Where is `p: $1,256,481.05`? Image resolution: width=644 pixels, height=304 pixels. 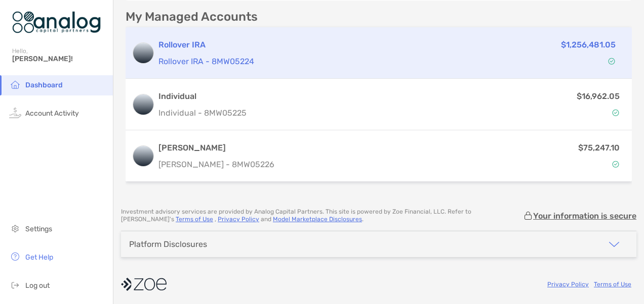 p: $1,256,481.05 is located at coordinates (588, 44).